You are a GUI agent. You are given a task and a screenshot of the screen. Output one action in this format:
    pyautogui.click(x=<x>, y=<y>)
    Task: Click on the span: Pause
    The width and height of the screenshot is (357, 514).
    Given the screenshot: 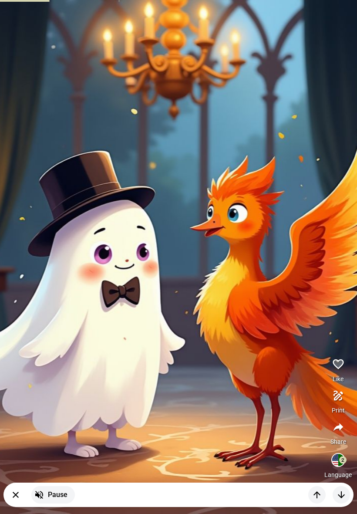 What is the action you would take?
    pyautogui.click(x=57, y=495)
    